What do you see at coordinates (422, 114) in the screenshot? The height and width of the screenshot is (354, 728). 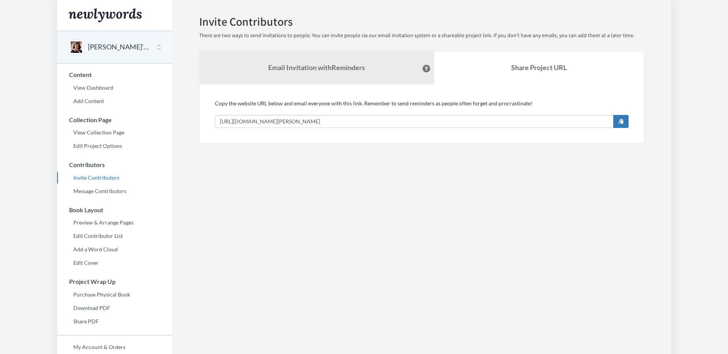 I see `div: Copy the website URL below and email everyone with this link. Remember to send reminders as peopl...` at bounding box center [422, 114].